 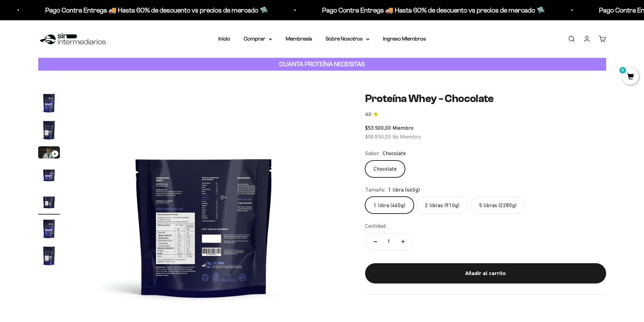 What do you see at coordinates (485, 274) in the screenshot?
I see `button: Añadir al carrito` at bounding box center [485, 274].